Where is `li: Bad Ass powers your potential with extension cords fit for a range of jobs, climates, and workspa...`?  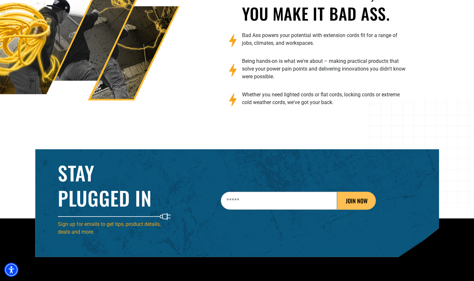
li: Bad Ass powers your potential with extension cords fit for a range of jobs, climates, and workspa... is located at coordinates (324, 45).